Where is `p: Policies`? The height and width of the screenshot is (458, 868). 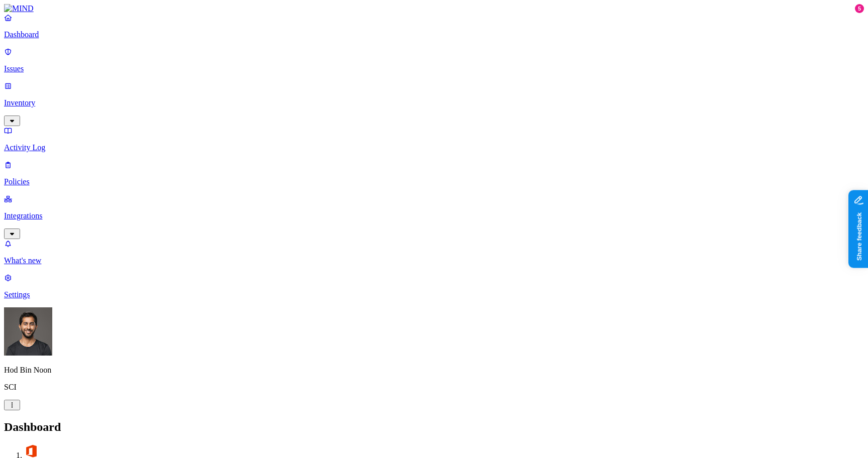 p: Policies is located at coordinates (434, 182).